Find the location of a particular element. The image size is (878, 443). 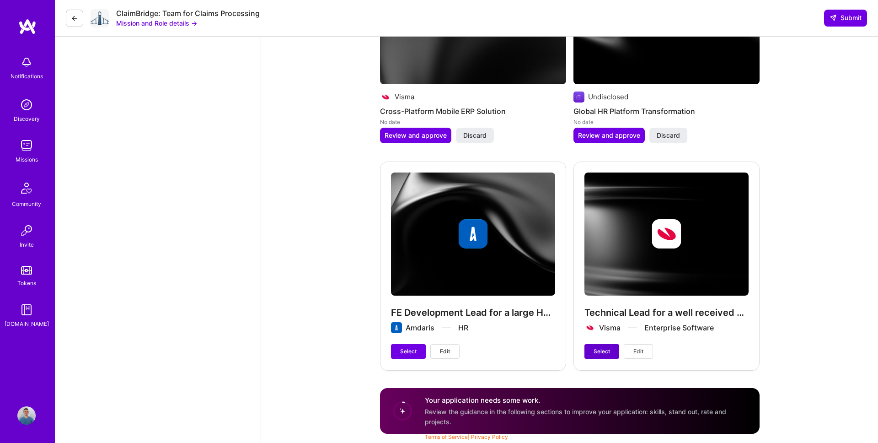

img: logo is located at coordinates (27, 27).